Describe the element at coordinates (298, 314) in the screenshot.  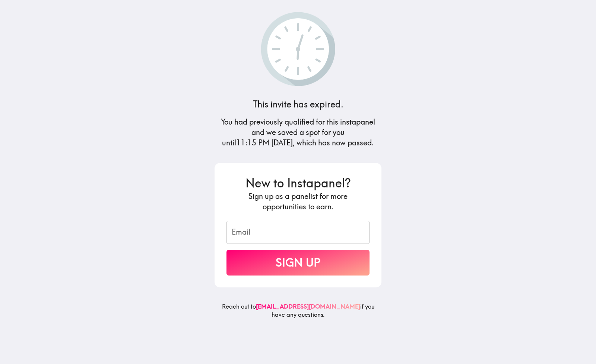
I see `h6: Reach out to if you have any questions.` at that location.